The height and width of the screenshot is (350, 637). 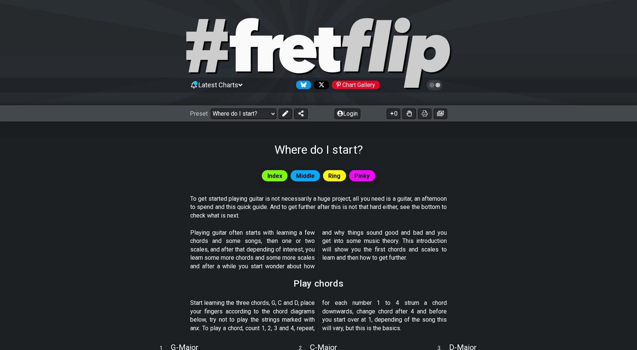 I want to click on button: Print, so click(x=424, y=114).